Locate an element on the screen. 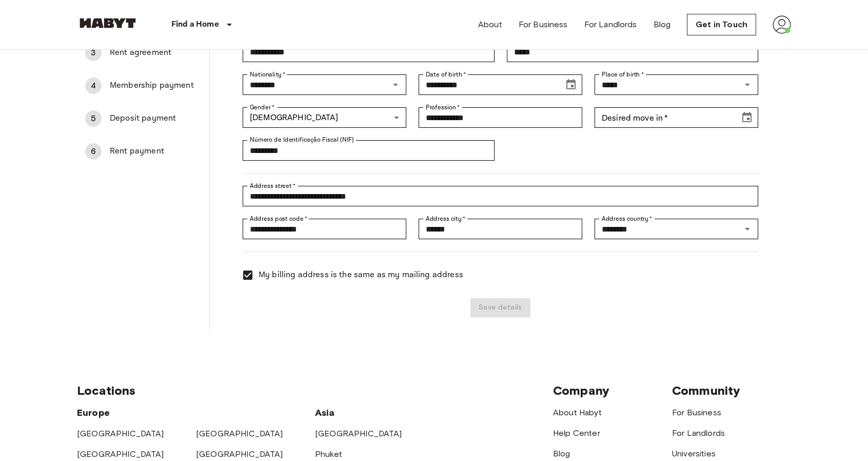 This screenshot has width=868, height=461. label: Date of birth is located at coordinates (446, 74).